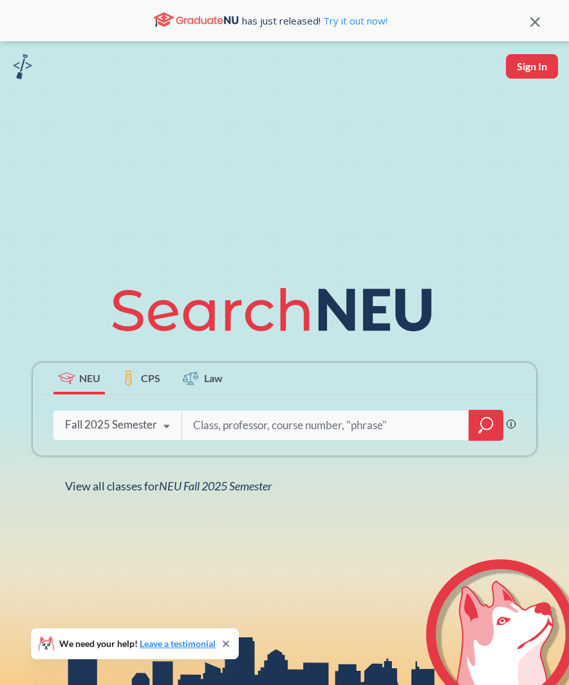 The height and width of the screenshot is (685, 569). What do you see at coordinates (178, 643) in the screenshot?
I see `a: Leave a testimonial` at bounding box center [178, 643].